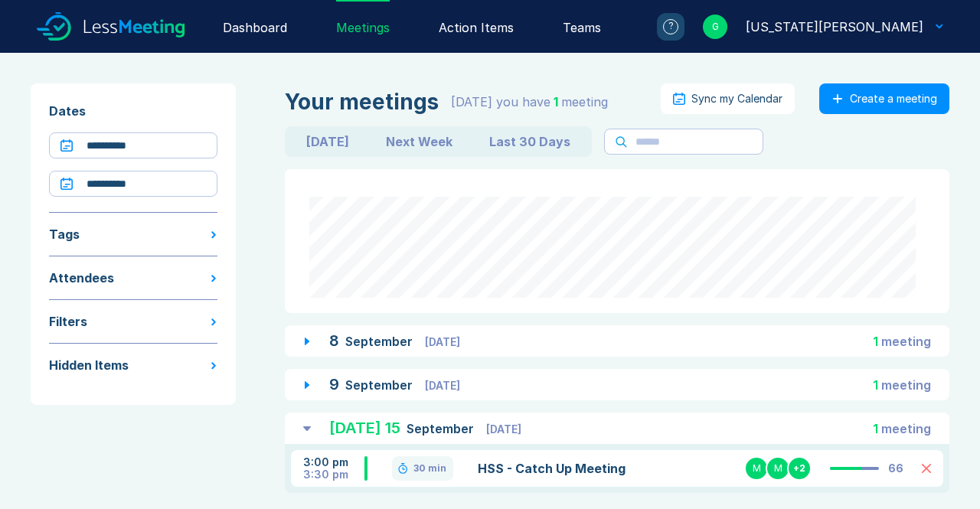 Image resolution: width=980 pixels, height=509 pixels. Describe the element at coordinates (429, 469) in the screenshot. I see `div: 30 min` at that location.